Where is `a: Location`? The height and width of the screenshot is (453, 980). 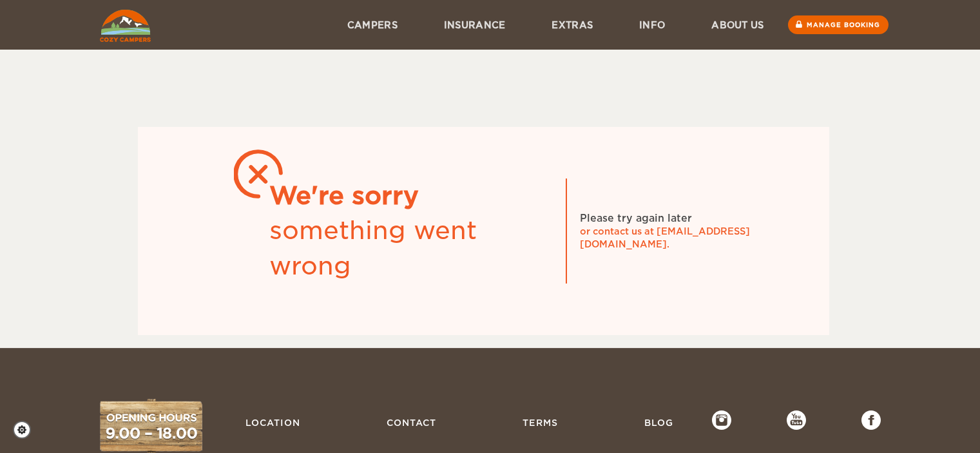 a: Location is located at coordinates (272, 422).